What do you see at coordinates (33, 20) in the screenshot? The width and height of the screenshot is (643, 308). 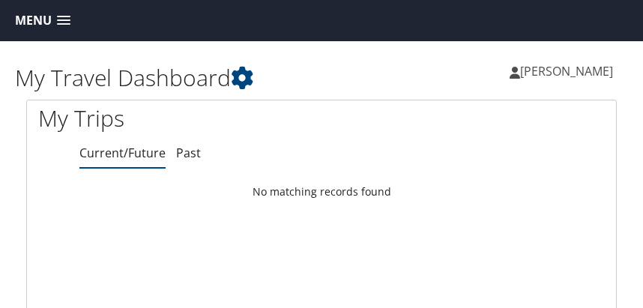 I see `span: Menu` at bounding box center [33, 20].